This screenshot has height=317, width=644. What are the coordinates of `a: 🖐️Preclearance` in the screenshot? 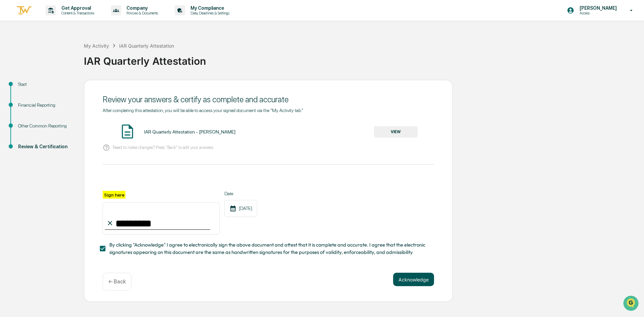 It's located at (25, 88).